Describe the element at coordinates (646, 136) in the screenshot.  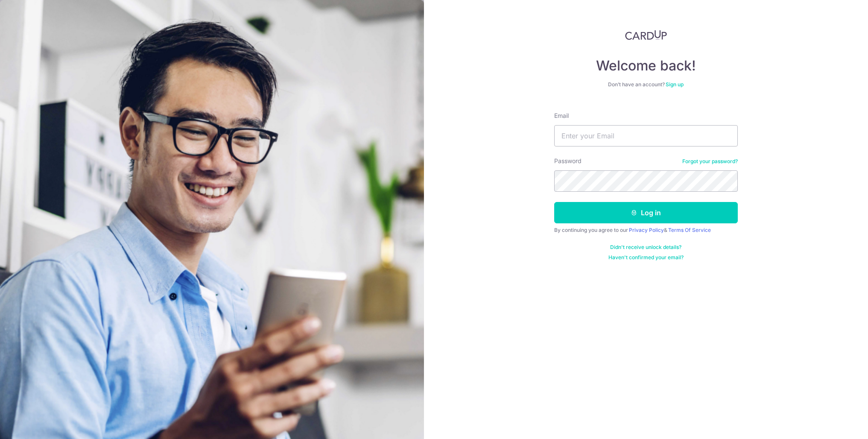
I see `input: Enter your Email` at that location.